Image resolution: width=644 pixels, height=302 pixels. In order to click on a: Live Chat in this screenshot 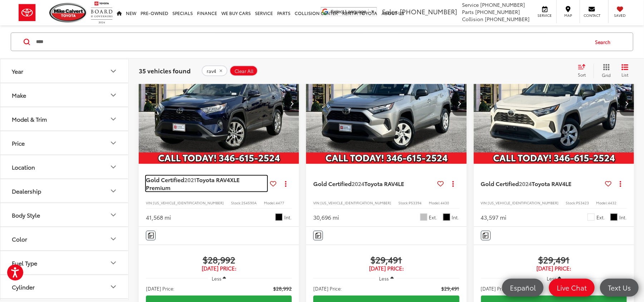, I will do `click(572, 288)`.